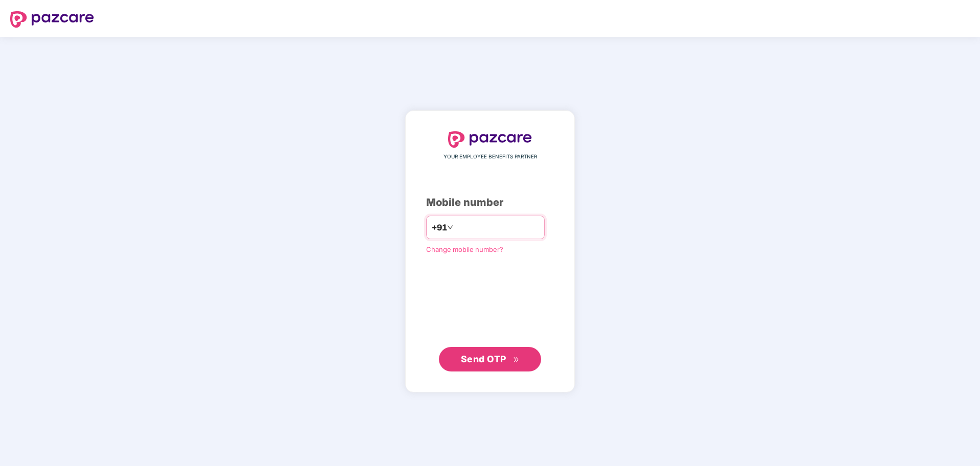 This screenshot has height=466, width=980. What do you see at coordinates (464, 250) in the screenshot?
I see `a: Change mobile number?` at bounding box center [464, 250].